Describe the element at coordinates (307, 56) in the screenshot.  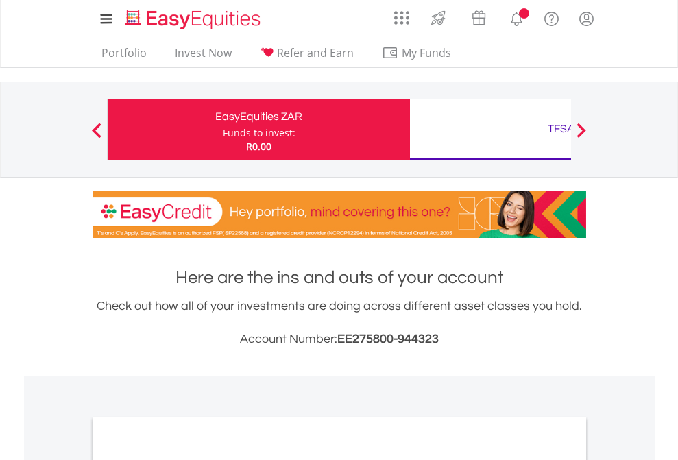
I see `a: Refer and Earn` at that location.